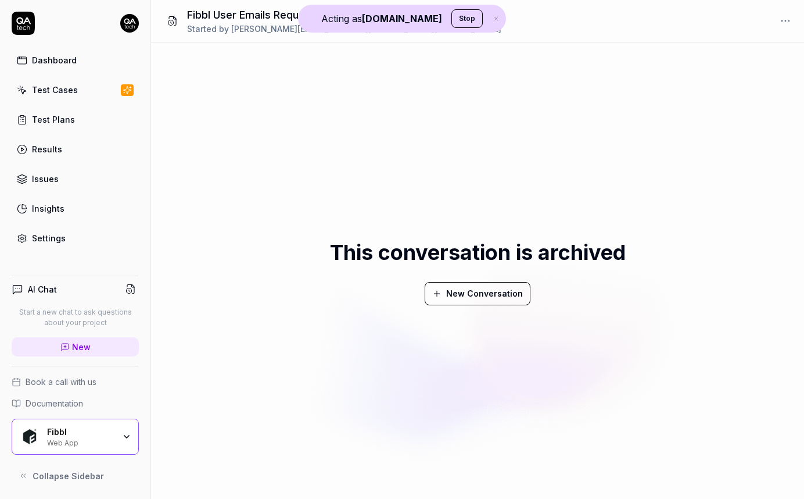 Image resolution: width=804 pixels, height=499 pixels. I want to click on div: Issues, so click(45, 178).